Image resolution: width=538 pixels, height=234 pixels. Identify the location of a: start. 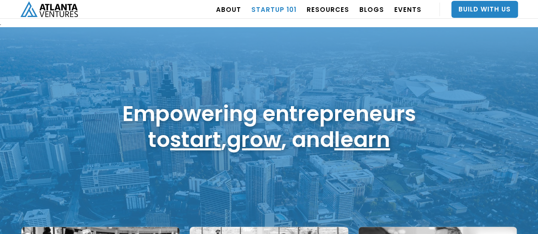
(196, 139).